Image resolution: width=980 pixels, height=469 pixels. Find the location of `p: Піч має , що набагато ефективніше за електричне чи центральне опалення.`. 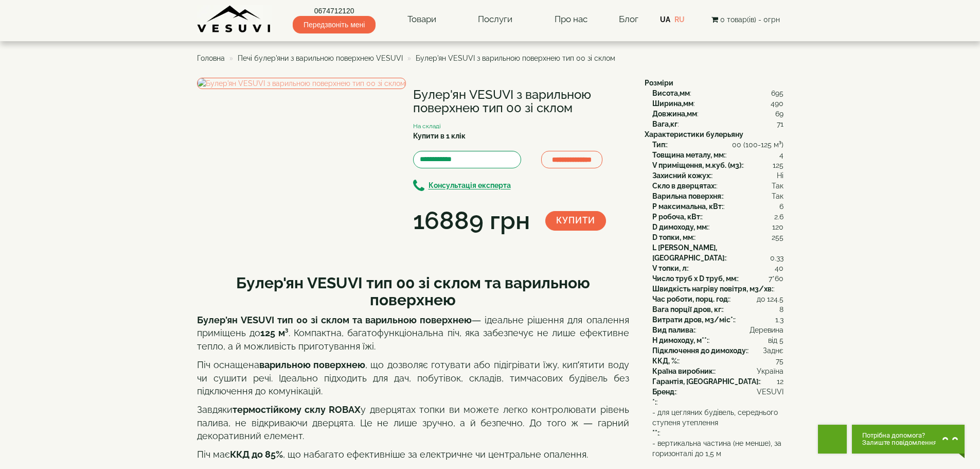

p: Піч має , що набагато ефективніше за електричне чи центральне опалення. is located at coordinates (413, 454).